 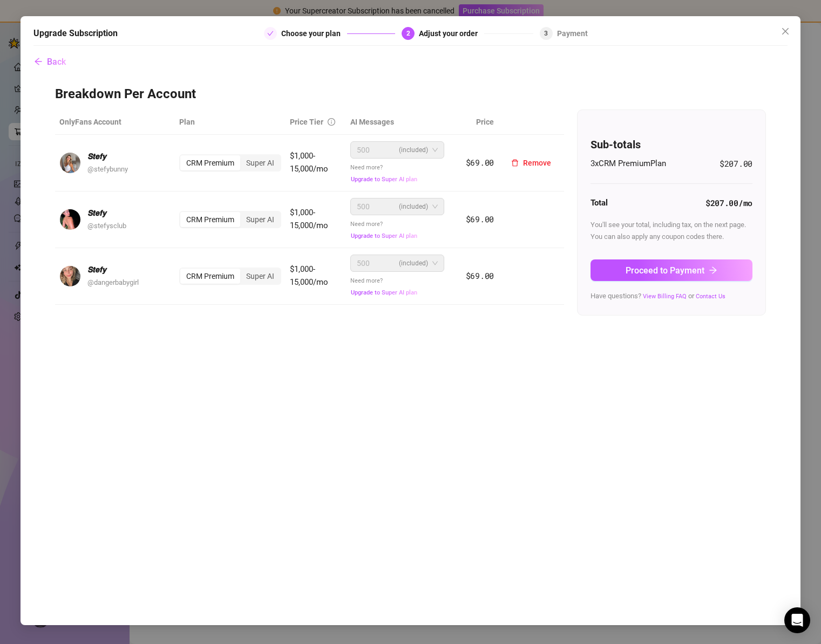 What do you see at coordinates (515, 163) in the screenshot?
I see `span: delete` at bounding box center [515, 163].